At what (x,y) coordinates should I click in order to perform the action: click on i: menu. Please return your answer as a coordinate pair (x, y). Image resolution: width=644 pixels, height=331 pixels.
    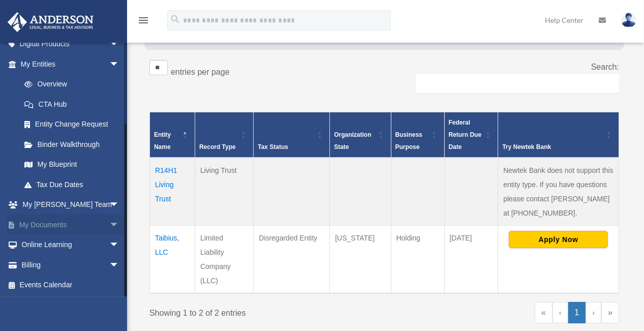
    Looking at the image, I should click on (143, 20).